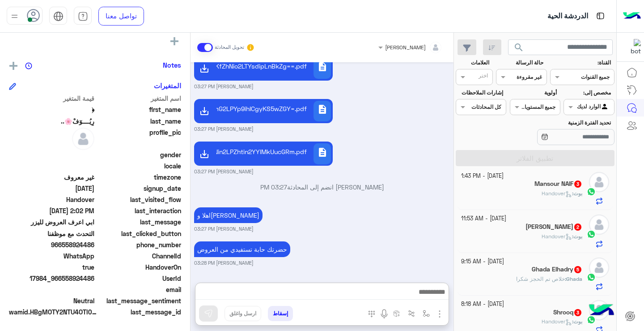 Image resolution: width=644 pixels, height=331 pixels. Describe the element at coordinates (51, 98) in the screenshot. I see `span: قيمة المتغير` at that location.